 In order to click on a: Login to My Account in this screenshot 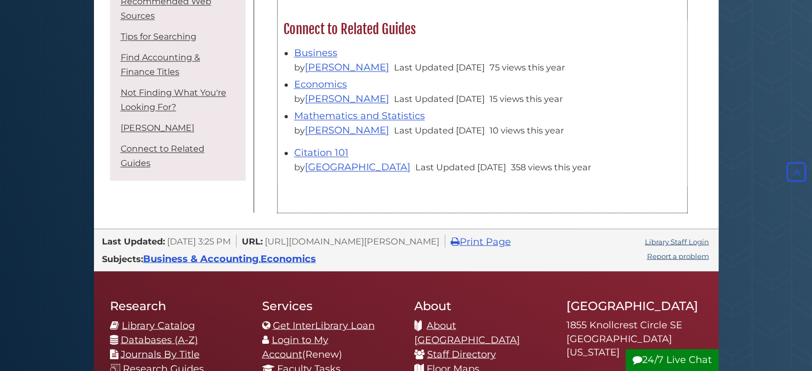, I will do `click(295, 346)`.